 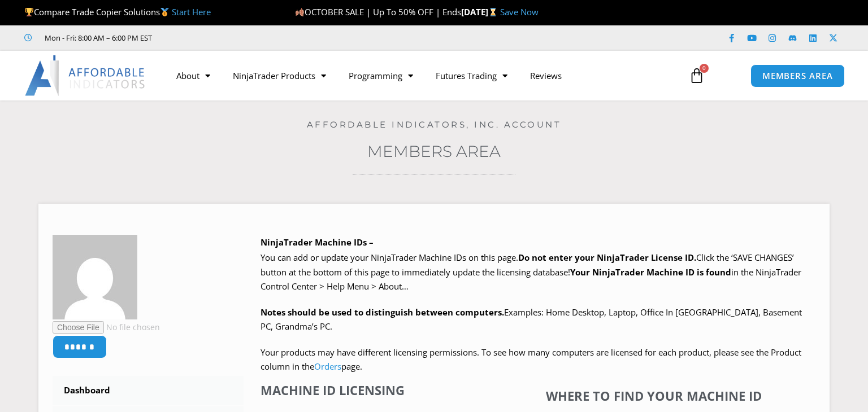 What do you see at coordinates (530, 272) in the screenshot?
I see `span: Click the ‘SAVE CHANGES’ button at the bottom of this page to immediately update the licensing da...` at bounding box center [530, 272].